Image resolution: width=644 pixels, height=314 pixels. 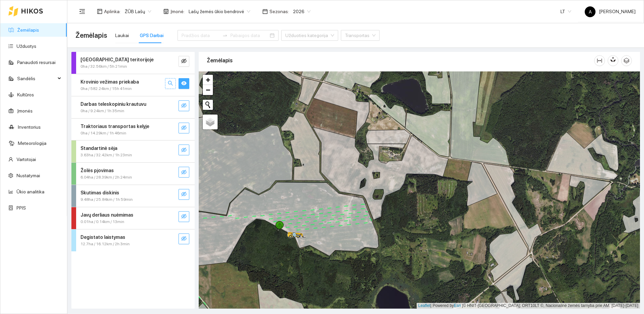 What do you see at coordinates (29, 127) in the screenshot?
I see `a: Inventorius` at bounding box center [29, 127].